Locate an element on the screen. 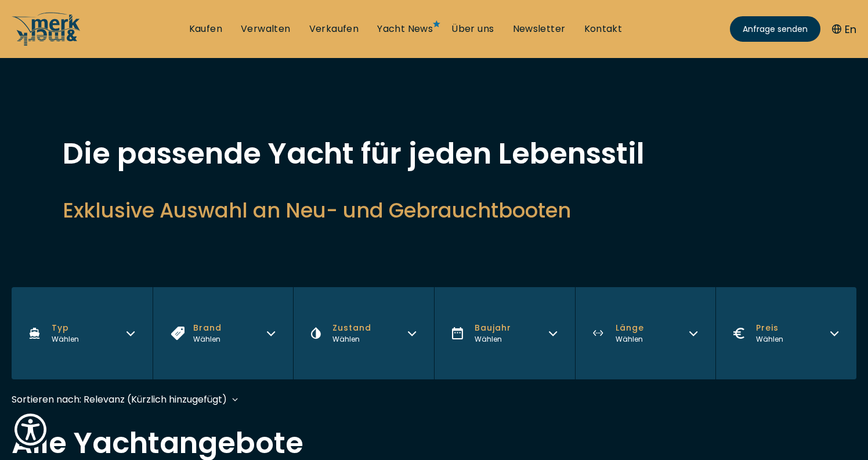 The height and width of the screenshot is (460, 868). a: Kontakt is located at coordinates (604, 29).